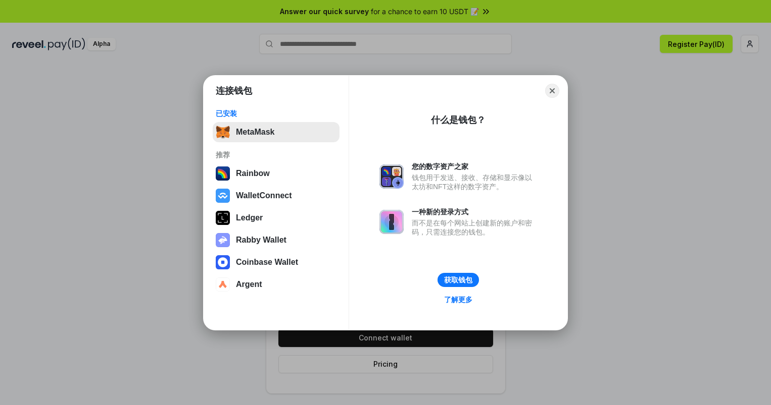 The width and height of the screenshot is (771, 405). I want to click on button: MetaMask, so click(276, 132).